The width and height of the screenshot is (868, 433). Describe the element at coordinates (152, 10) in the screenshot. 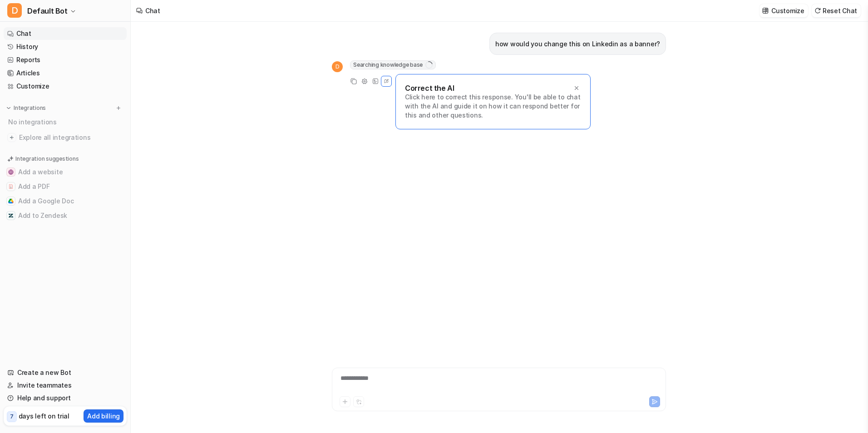

I see `div: Chat` at that location.